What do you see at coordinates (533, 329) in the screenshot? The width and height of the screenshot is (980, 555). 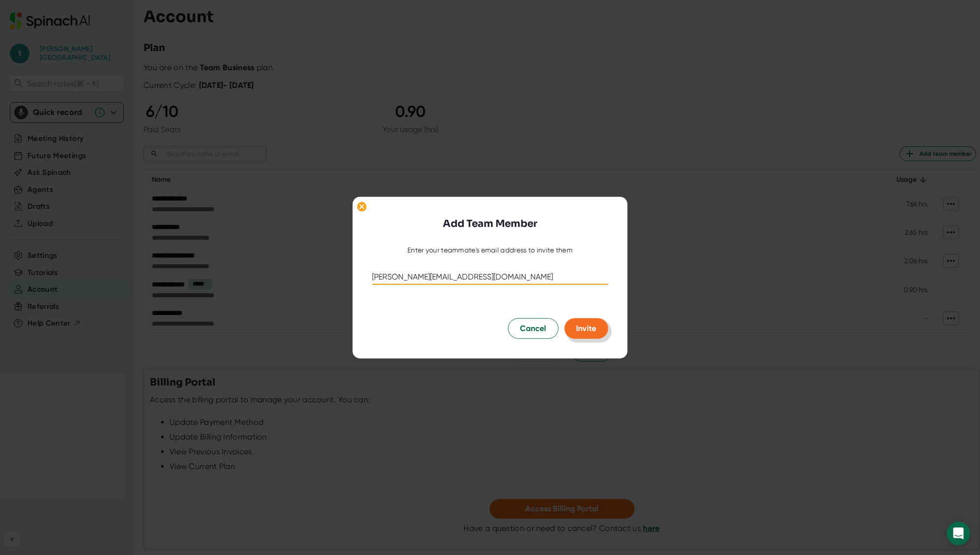 I see `span: Cancel` at bounding box center [533, 329].